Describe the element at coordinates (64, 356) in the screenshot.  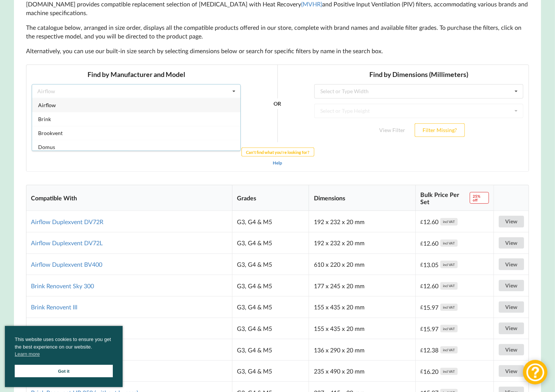
I see `div: cookieconsent` at that location.